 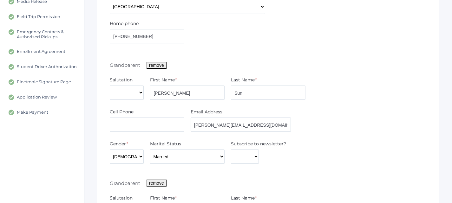 I want to click on label: Cell Phone, so click(x=121, y=112).